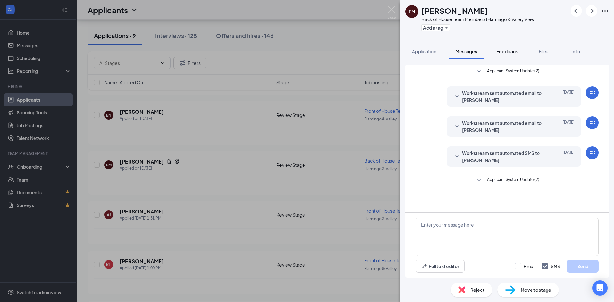 Image resolution: width=614 pixels, height=302 pixels. Describe the element at coordinates (424, 266) in the screenshot. I see `svg: Pen` at that location.